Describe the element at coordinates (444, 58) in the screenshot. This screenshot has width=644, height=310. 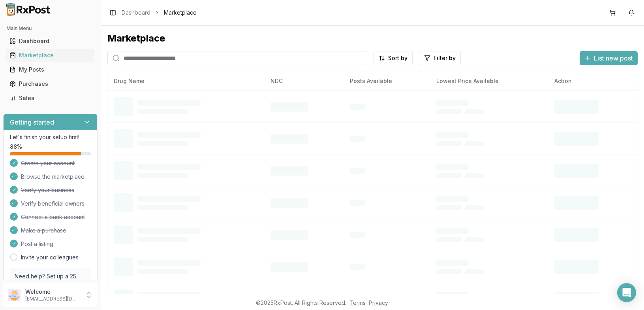
I see `span: Filter by` at that location.